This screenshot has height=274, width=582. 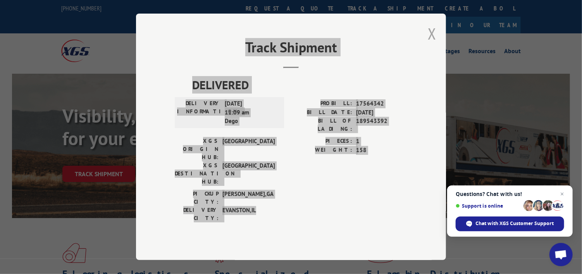 What do you see at coordinates (488, 205) in the screenshot?
I see `span: Support is online` at bounding box center [488, 205].